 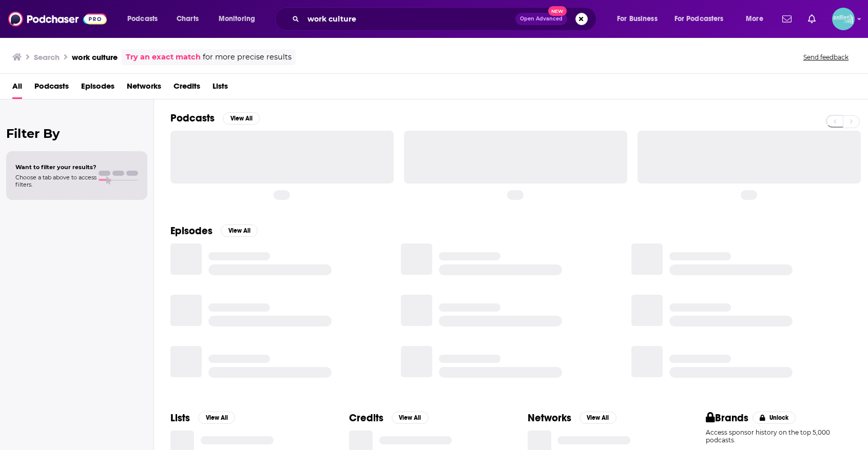 I want to click on img: User Profile, so click(x=843, y=19).